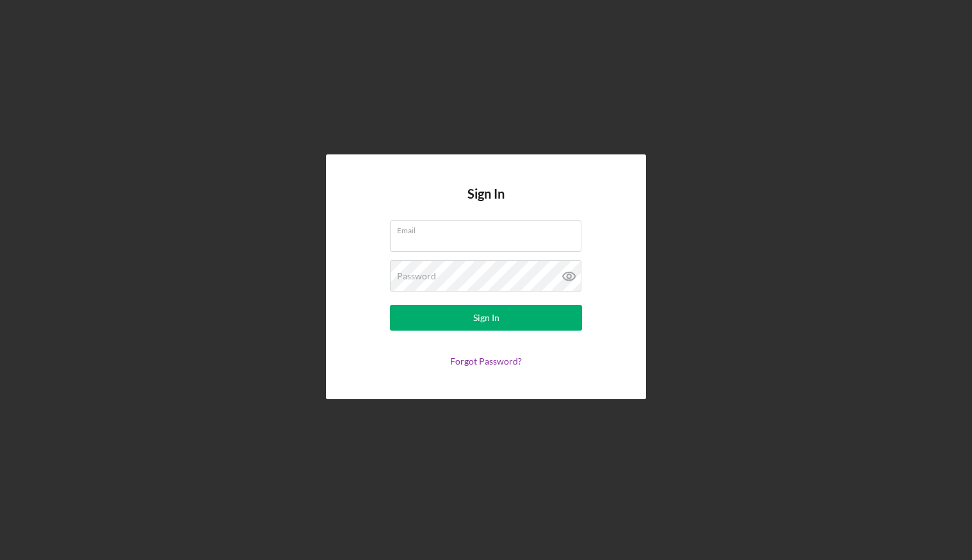 The width and height of the screenshot is (972, 560). Describe the element at coordinates (486, 318) in the screenshot. I see `button: Sign In` at that location.